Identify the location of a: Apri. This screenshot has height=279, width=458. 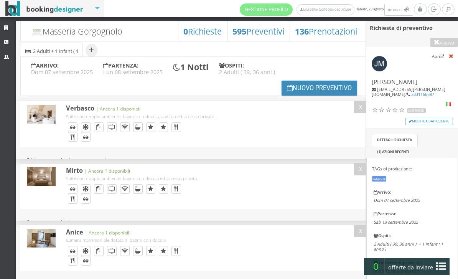
(438, 56).